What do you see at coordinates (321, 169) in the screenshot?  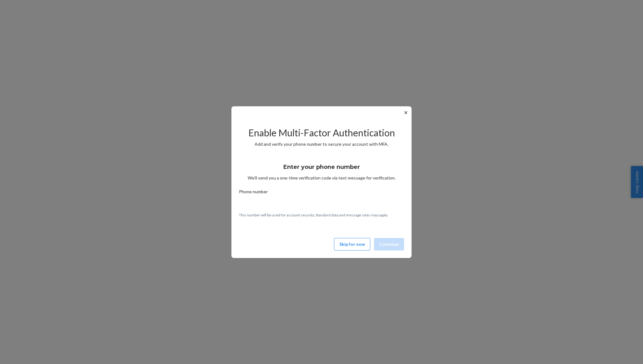 I see `div: We’ll send you a one-time verification code via text message for verification.` at bounding box center [321, 169].